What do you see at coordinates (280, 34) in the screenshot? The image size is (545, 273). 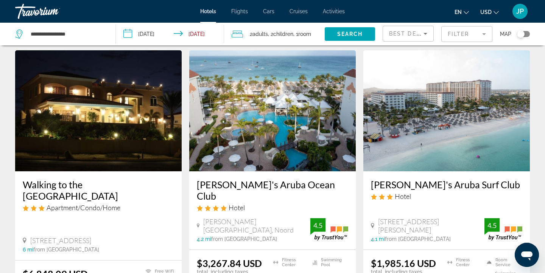 I see `span: , 2` at bounding box center [280, 34].